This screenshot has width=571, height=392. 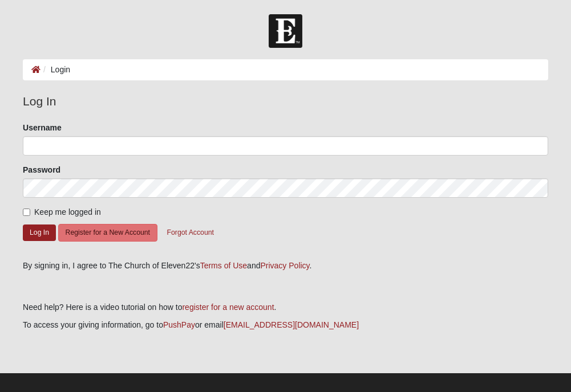 What do you see at coordinates (285, 325) in the screenshot?
I see `p: To access your giving information, go to or email` at bounding box center [285, 325].